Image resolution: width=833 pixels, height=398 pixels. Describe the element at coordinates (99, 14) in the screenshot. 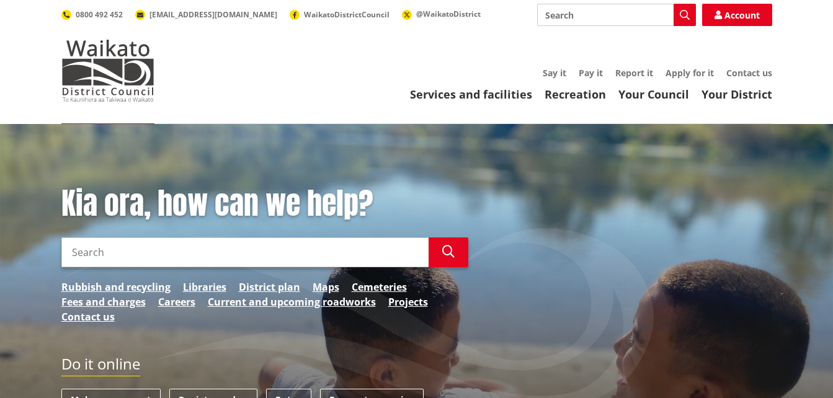

I see `span: 0800 492 452` at that location.